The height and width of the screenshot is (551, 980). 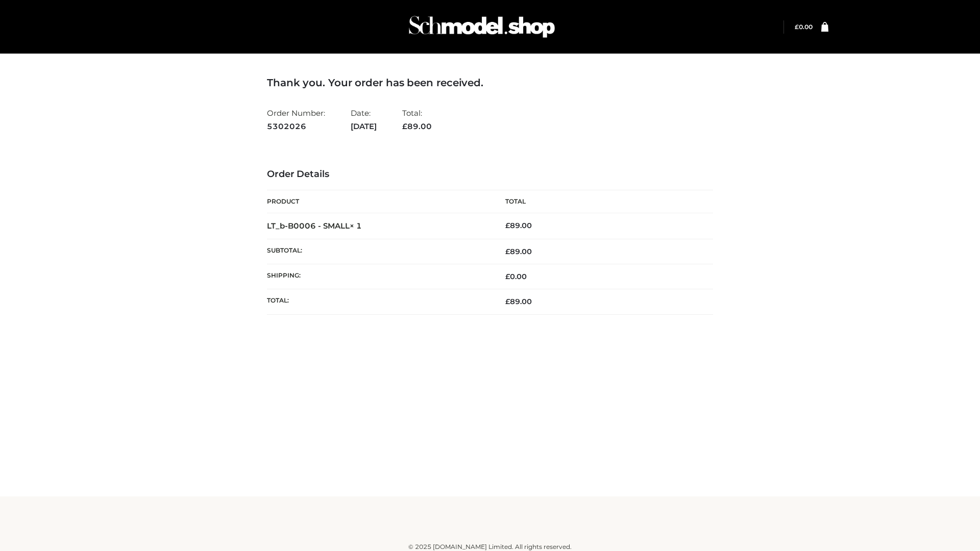 What do you see at coordinates (804, 26) in the screenshot?
I see `a: £0.00` at bounding box center [804, 26].